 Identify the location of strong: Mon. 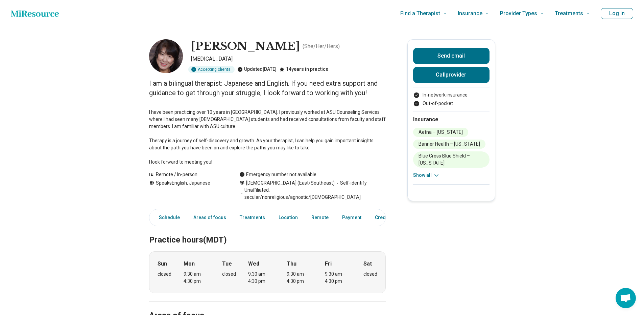
(189, 264).